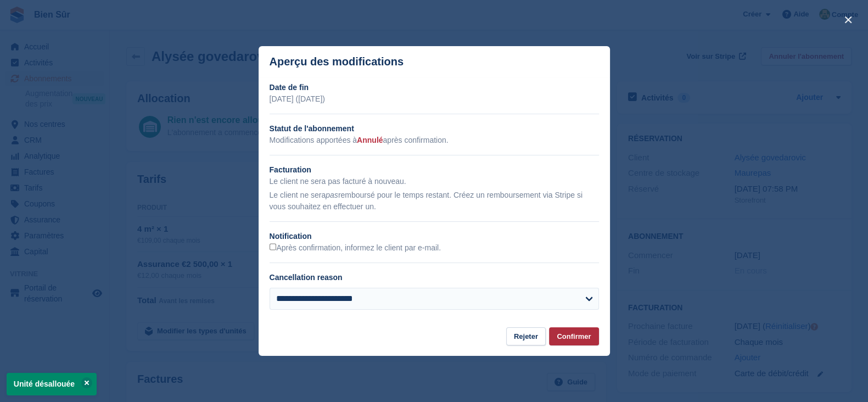  What do you see at coordinates (52, 384) in the screenshot?
I see `p: Unité désallouée` at bounding box center [52, 384].